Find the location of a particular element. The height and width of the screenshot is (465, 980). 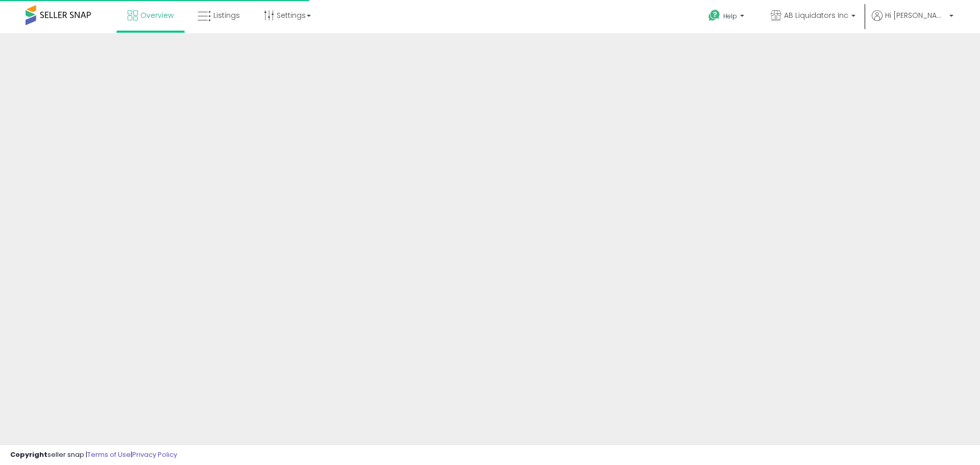

span: Overview is located at coordinates (157, 15).